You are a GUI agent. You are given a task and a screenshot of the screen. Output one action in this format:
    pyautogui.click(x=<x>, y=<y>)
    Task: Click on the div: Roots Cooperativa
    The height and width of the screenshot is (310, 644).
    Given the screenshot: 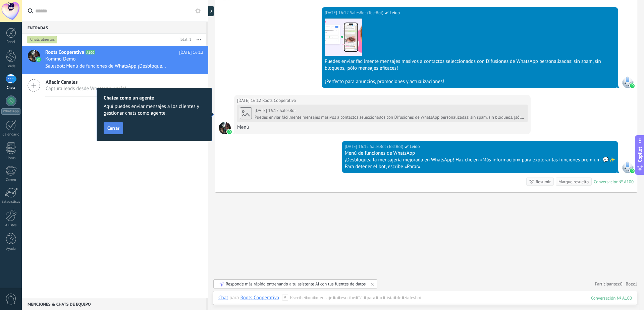 What is the action you would take?
    pyautogui.click(x=259, y=298)
    